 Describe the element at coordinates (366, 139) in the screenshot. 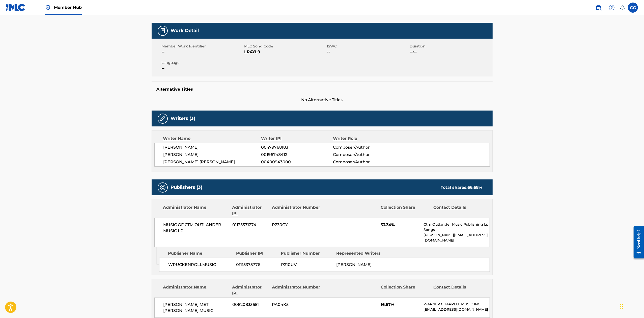

I see `div: Writer Role` at that location.